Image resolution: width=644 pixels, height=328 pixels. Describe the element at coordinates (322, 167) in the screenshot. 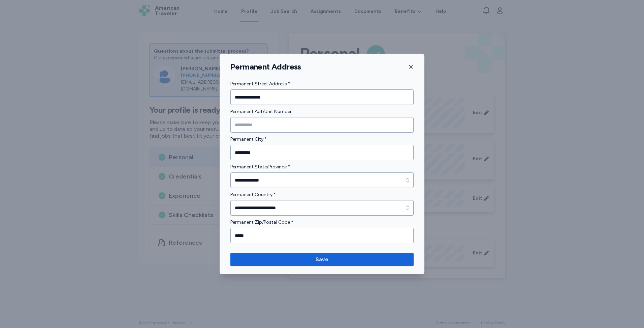

I see `label: Permanent State/Province *` at that location.